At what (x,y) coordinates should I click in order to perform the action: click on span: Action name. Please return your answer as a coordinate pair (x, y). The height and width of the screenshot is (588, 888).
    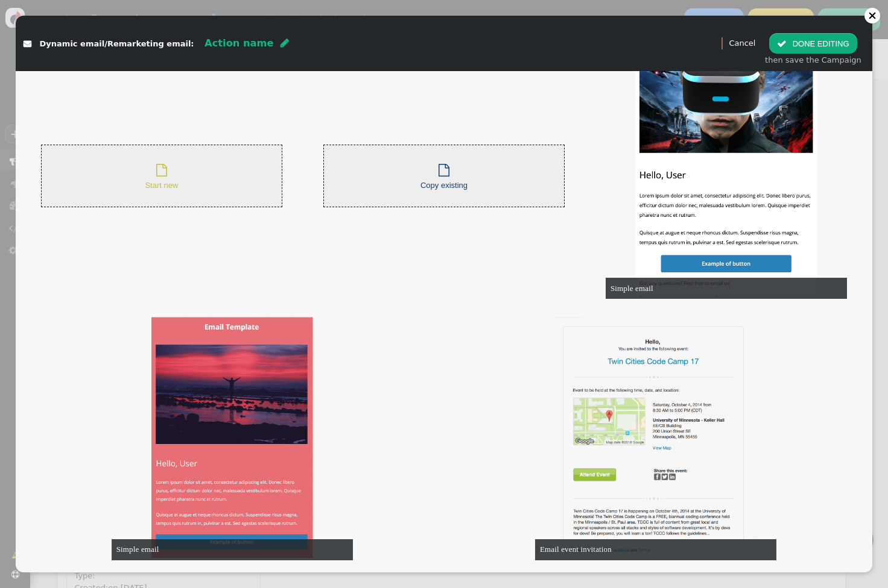
    Looking at the image, I should click on (238, 43).